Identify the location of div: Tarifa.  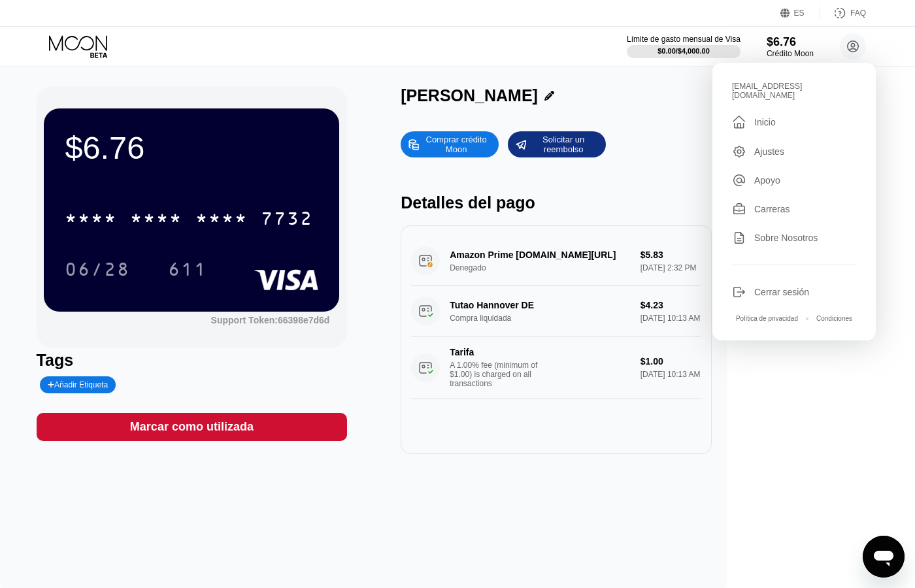
(495, 352).